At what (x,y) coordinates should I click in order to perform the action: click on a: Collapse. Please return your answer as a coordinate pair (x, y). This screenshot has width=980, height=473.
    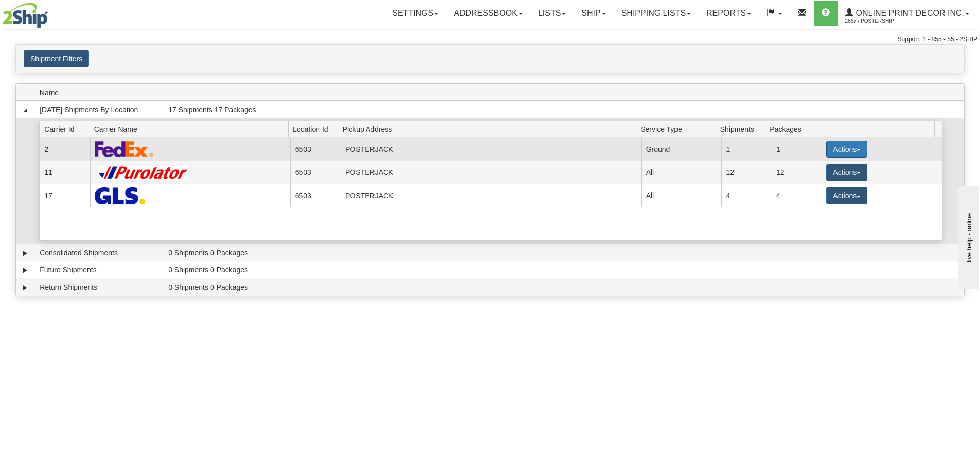
    Looking at the image, I should click on (25, 110).